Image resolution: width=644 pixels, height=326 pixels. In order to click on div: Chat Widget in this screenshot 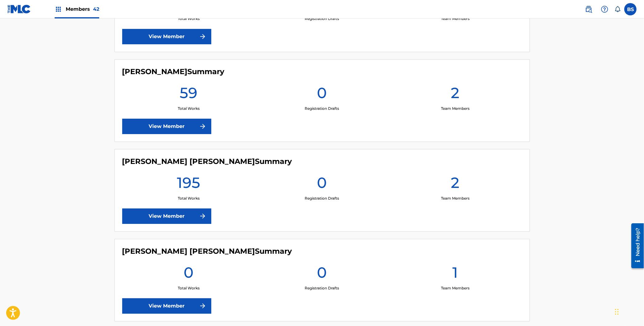, I will do `click(629, 311)`.